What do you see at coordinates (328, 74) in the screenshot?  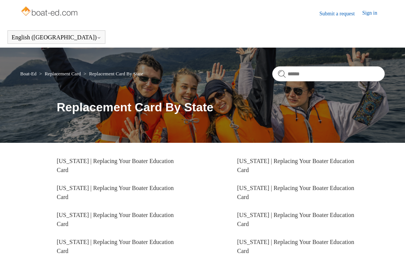 I see `input: Search` at bounding box center [328, 74].